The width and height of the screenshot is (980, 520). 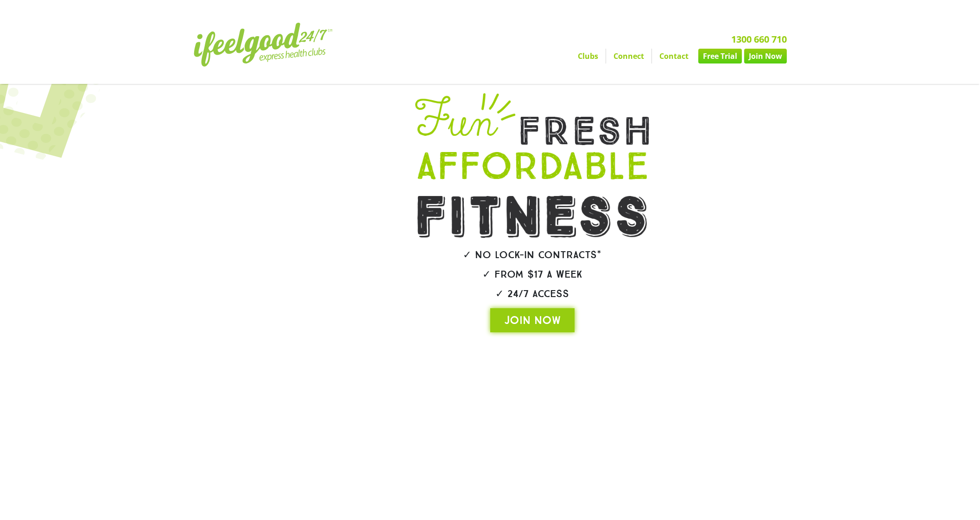 What do you see at coordinates (674, 56) in the screenshot?
I see `a: Contact` at bounding box center [674, 56].